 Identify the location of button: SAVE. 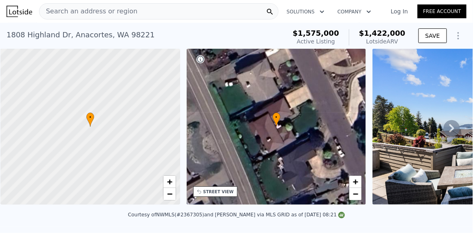
(432, 36).